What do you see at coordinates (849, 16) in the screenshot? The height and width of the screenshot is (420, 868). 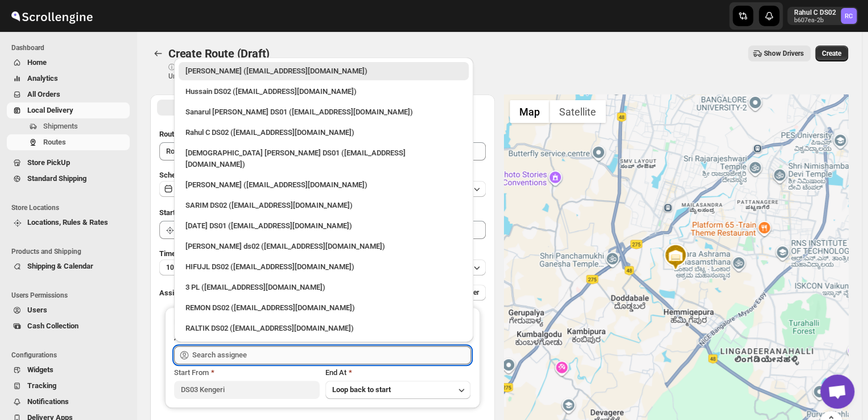 I see `span: Rahul C DS02` at bounding box center [849, 16].